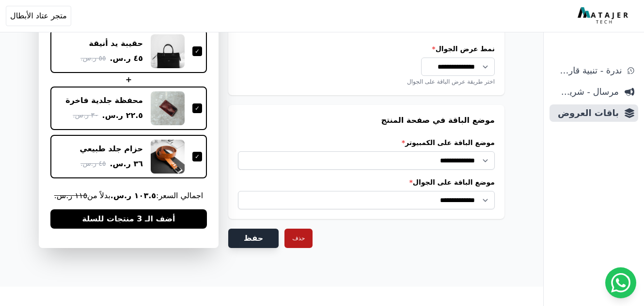 This screenshot has width=644, height=306. Describe the element at coordinates (93, 59) in the screenshot. I see `span: ٥٥ ر.س.` at that location.